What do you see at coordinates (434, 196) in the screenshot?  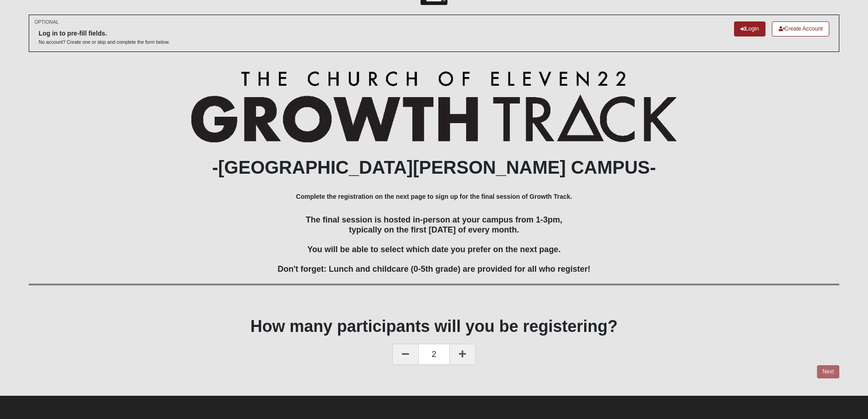 I see `b: Complete the registration on the next page to sign up for the final session of Growth Track.` at bounding box center [434, 196].